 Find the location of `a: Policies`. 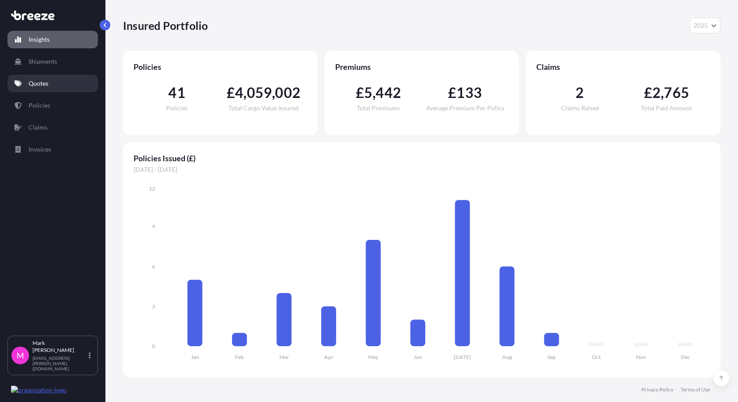

a: Policies is located at coordinates (53, 105).